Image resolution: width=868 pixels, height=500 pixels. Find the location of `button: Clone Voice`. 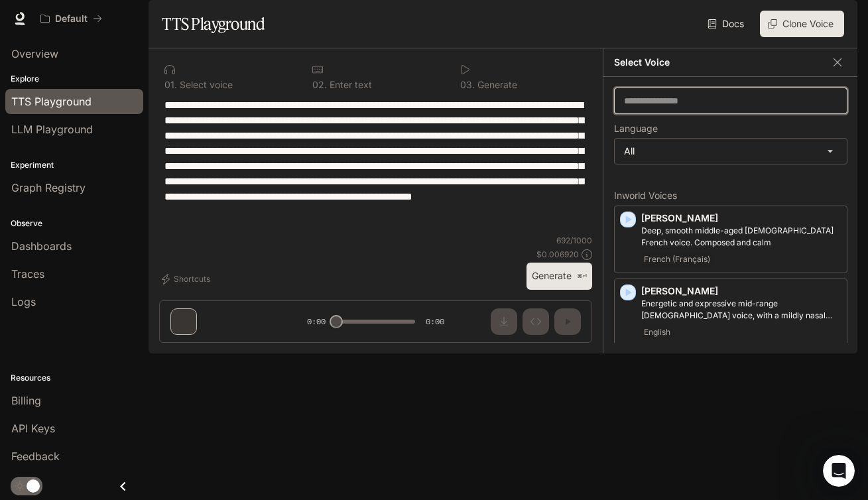

button: Clone Voice is located at coordinates (802, 24).